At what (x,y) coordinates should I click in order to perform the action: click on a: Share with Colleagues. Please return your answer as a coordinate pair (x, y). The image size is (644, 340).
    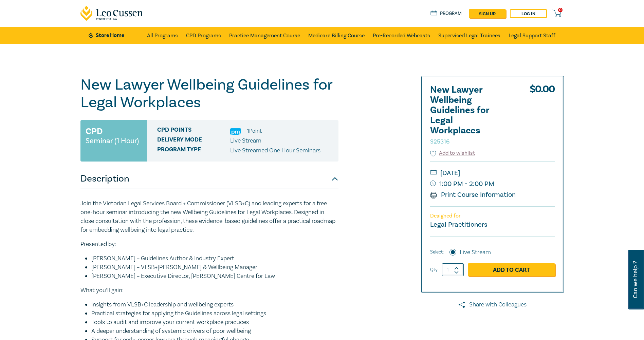
    Looking at the image, I should click on (493, 304).